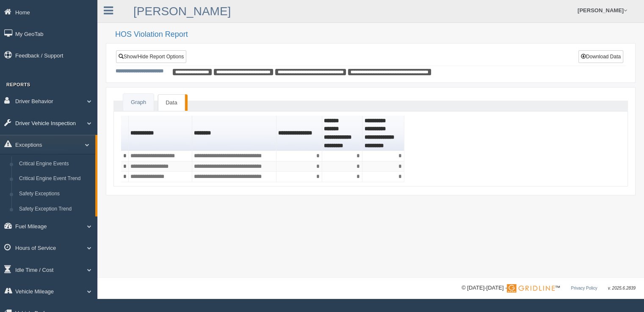 This screenshot has height=312, width=644. Describe the element at coordinates (55, 194) in the screenshot. I see `a: Safety Exceptions` at that location.